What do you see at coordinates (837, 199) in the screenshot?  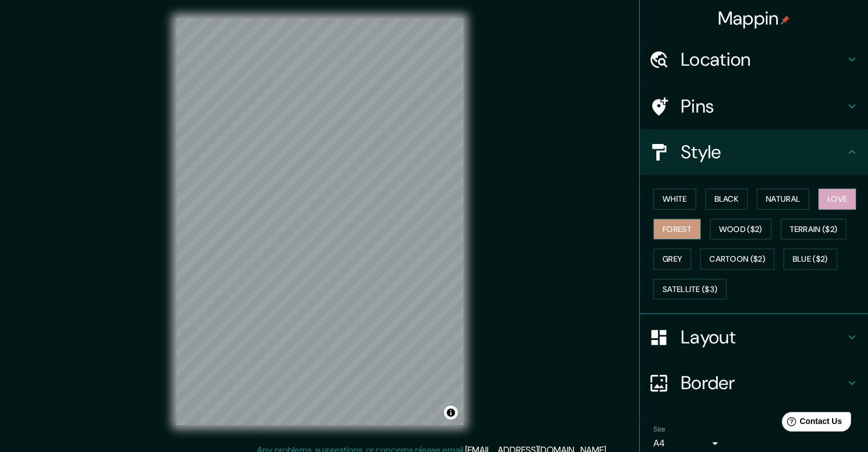 I see `button: Love` at bounding box center [837, 199].